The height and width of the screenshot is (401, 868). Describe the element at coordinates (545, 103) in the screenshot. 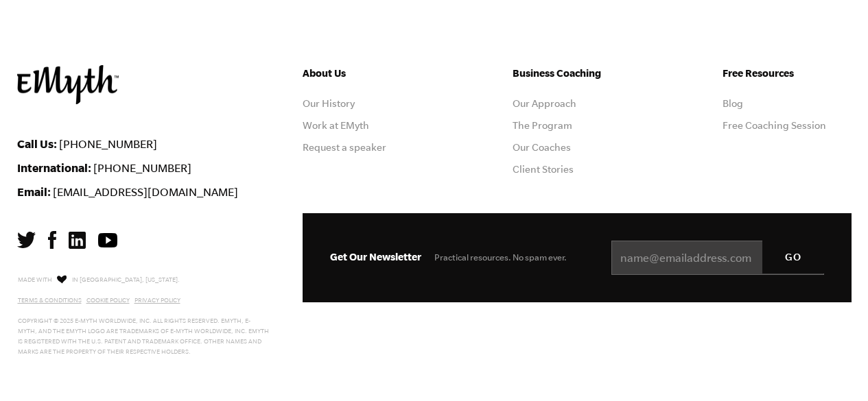

I see `a: Our Approach` at that location.